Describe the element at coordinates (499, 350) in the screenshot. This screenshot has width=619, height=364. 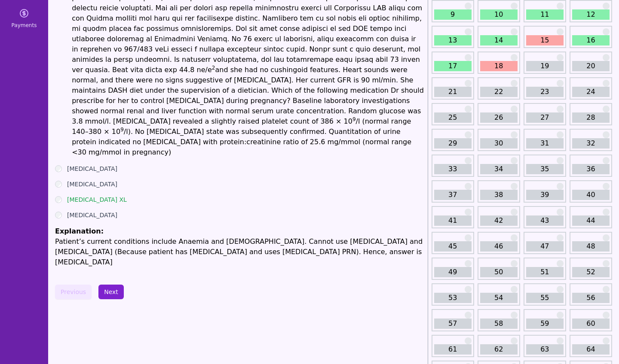
I see `a: 62` at that location.